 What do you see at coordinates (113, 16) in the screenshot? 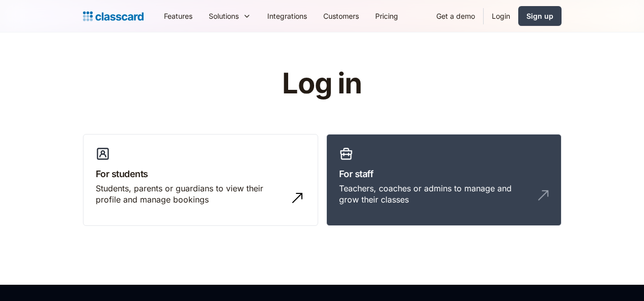
I see `a: home` at bounding box center [113, 16].